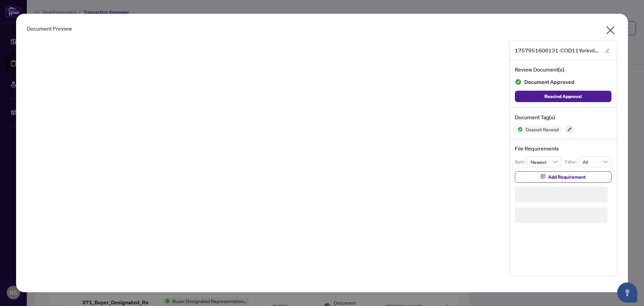 The image size is (644, 306). What do you see at coordinates (563, 148) in the screenshot?
I see `h4: File Requirements` at bounding box center [563, 148].